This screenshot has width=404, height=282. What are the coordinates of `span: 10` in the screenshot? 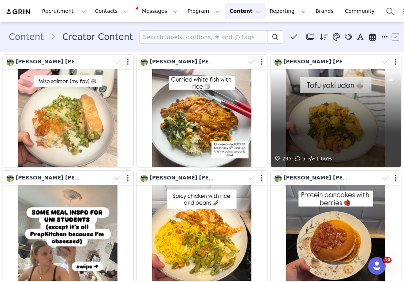 It's located at (387, 260).